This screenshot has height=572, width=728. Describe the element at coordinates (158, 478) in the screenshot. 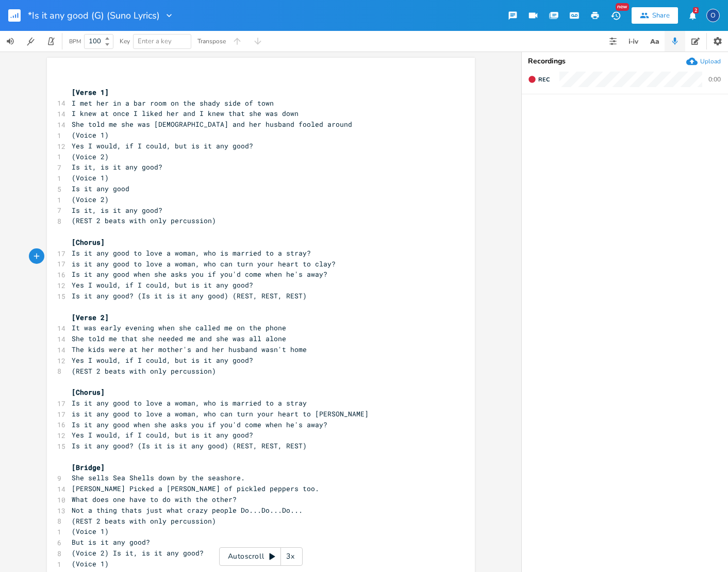

I see `span: She sells Sea Shells down by the seashore.` at that location.